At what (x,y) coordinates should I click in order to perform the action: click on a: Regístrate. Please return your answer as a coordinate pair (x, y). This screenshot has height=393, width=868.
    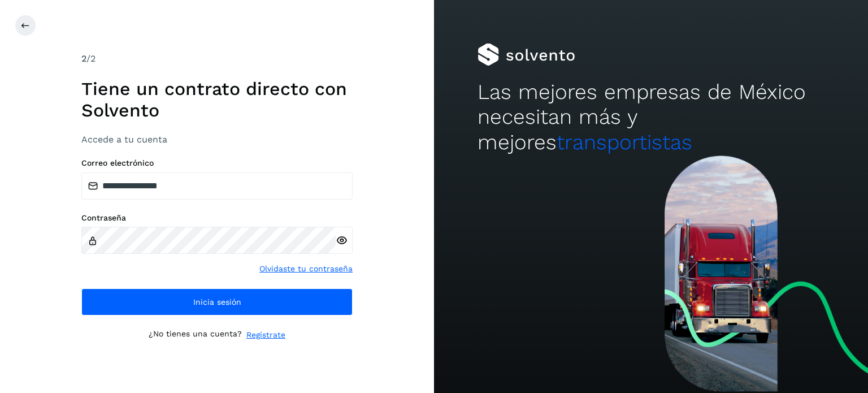
    Looking at the image, I should click on (265, 335).